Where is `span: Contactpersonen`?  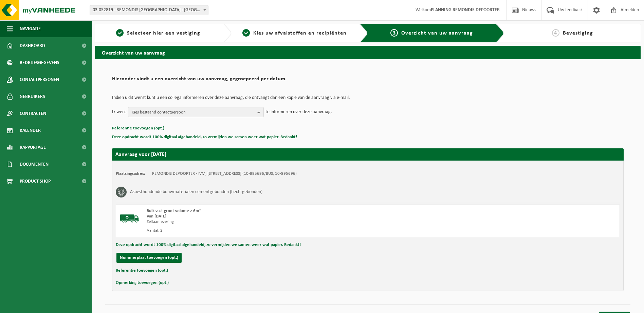
span: Contactpersonen is located at coordinates (40, 80).